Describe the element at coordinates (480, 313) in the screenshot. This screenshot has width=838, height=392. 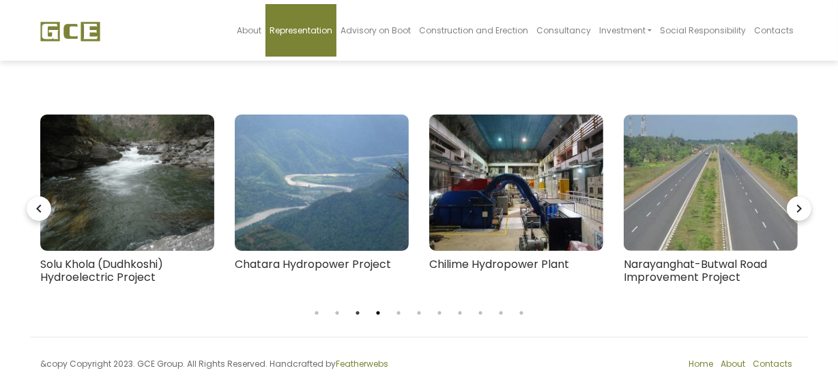
I see `button: 9 of 3` at that location.